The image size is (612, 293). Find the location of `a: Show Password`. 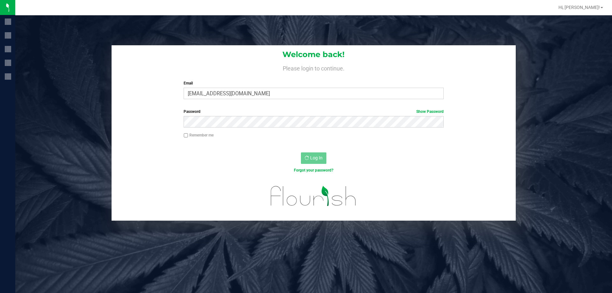

a: Show Password is located at coordinates (430, 112).